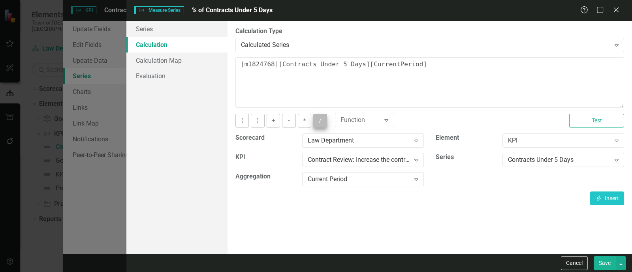 This screenshot has height=272, width=632. Describe the element at coordinates (177, 76) in the screenshot. I see `a: Evaluation` at that location.